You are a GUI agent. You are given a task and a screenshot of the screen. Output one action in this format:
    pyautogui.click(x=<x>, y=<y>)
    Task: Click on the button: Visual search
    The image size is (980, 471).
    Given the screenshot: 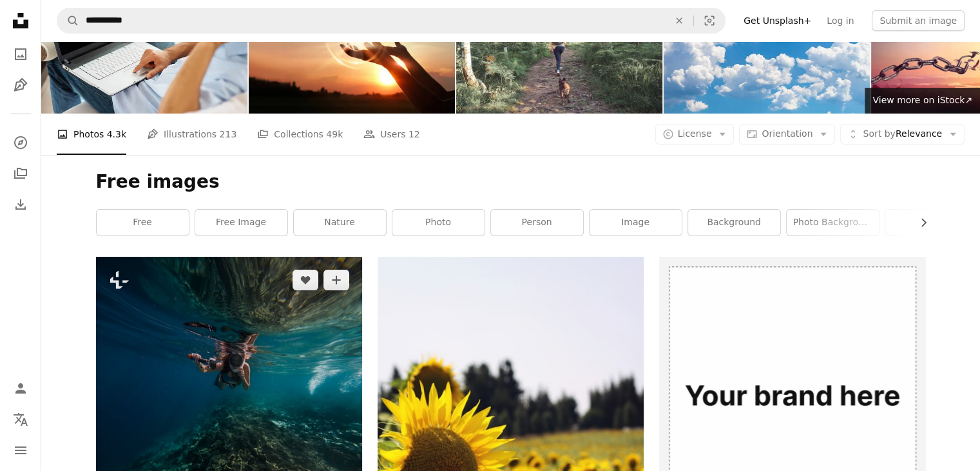 What is the action you would take?
    pyautogui.click(x=710, y=20)
    